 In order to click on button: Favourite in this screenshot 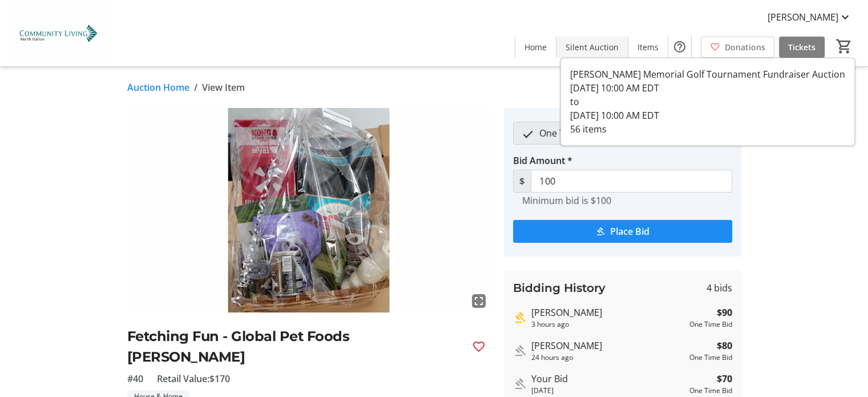, I will do `click(479, 346)`.